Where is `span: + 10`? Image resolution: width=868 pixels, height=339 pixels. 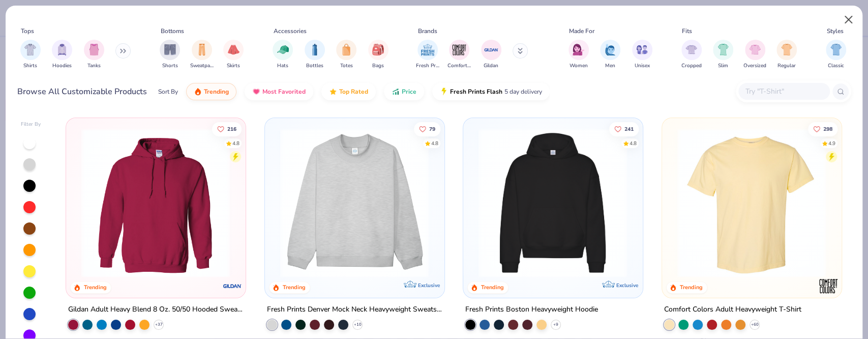 span: + 10 is located at coordinates (357, 324).